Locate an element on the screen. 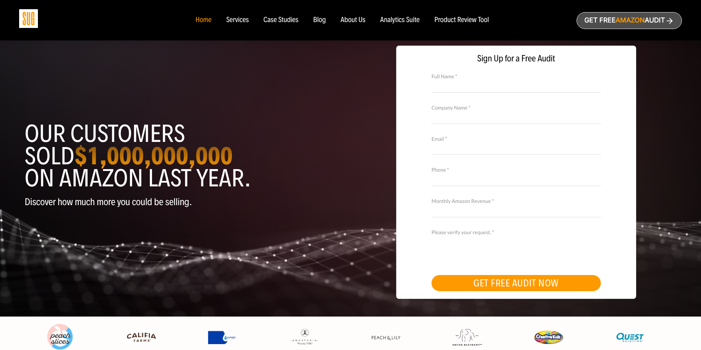 Image resolution: width=701 pixels, height=350 pixels. img: Peach & Lily is located at coordinates (386, 338).